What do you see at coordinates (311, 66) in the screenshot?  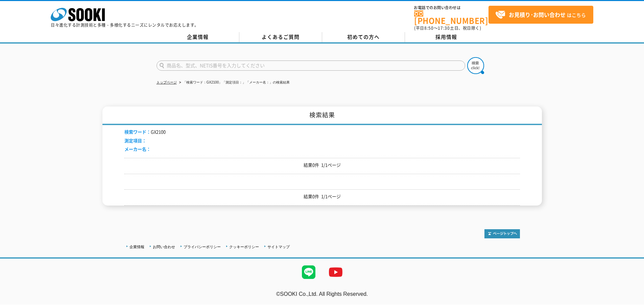 I see `input: 商品名、型式、NETIS番号を入力してください` at bounding box center [311, 66].